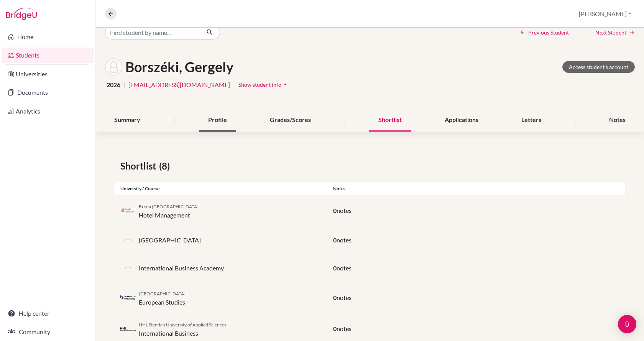 Image resolution: width=644 pixels, height=341 pixels. What do you see at coordinates (128, 211) in the screenshot?
I see `img: nl_nhtv_2jjh9578.png` at bounding box center [128, 211].